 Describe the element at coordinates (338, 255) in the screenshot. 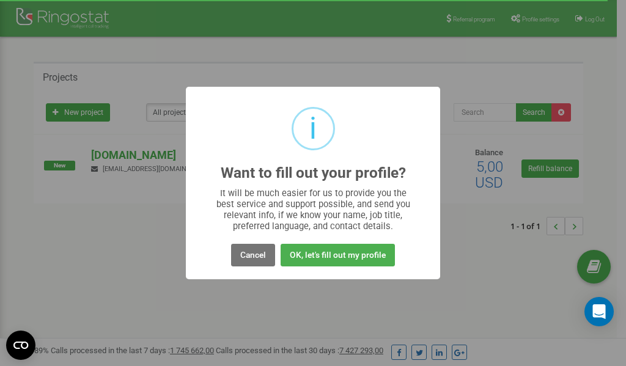

I see `button: OK, let's fill out my profile` at that location.